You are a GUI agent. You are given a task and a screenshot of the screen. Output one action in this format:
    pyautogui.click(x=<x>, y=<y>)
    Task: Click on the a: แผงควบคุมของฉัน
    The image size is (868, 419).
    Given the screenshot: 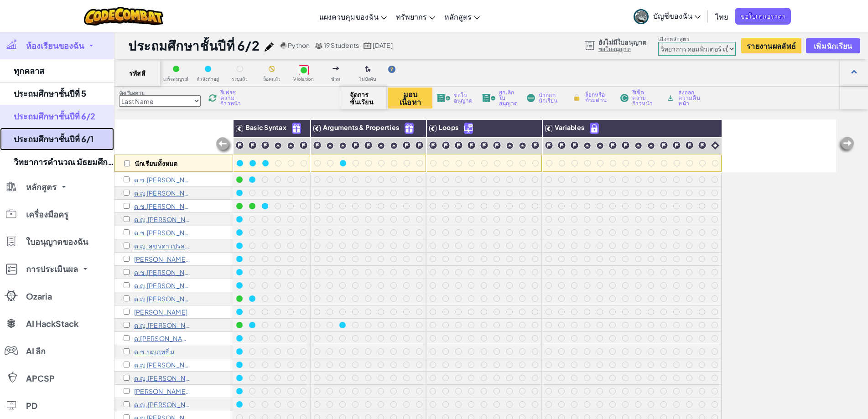 What is the action you would take?
    pyautogui.click(x=353, y=16)
    